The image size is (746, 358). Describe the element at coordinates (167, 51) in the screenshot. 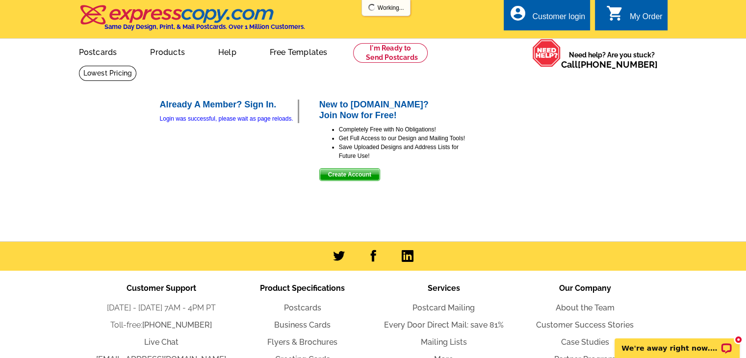

I see `a: Products` at that location.